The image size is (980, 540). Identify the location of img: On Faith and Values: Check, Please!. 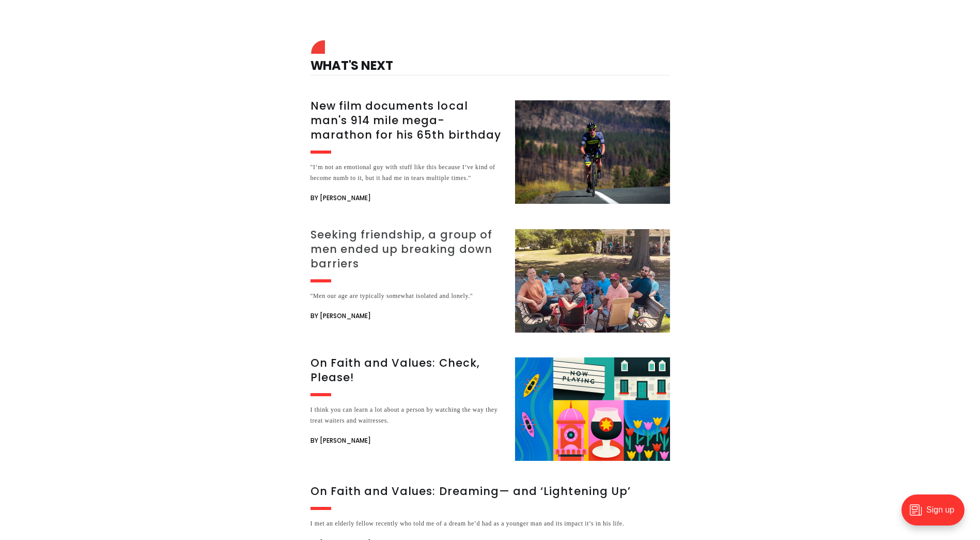
(592, 409).